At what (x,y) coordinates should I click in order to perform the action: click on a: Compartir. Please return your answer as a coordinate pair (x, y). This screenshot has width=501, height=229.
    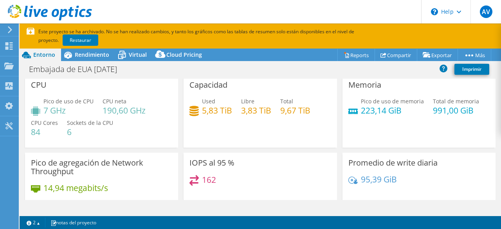
    Looking at the image, I should click on (396, 55).